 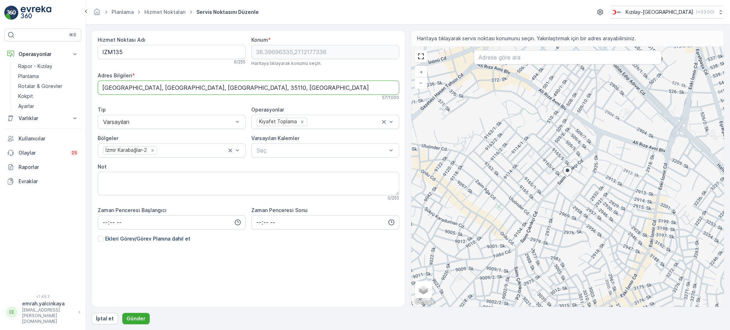 What do you see at coordinates (43, 54) in the screenshot?
I see `button: Operasyonlar` at bounding box center [43, 54].